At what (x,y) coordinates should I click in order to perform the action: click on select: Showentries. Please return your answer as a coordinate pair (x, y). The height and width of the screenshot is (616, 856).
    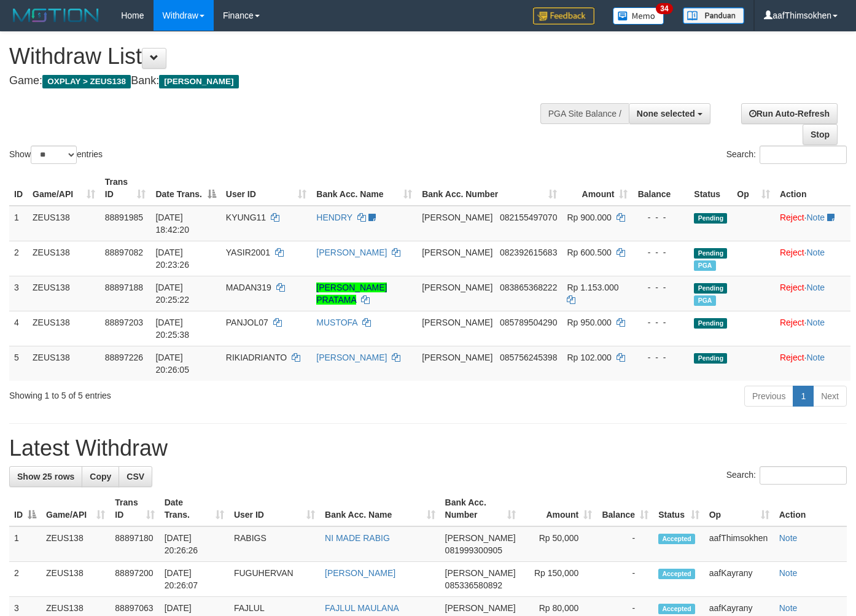
    Looking at the image, I should click on (53, 155).